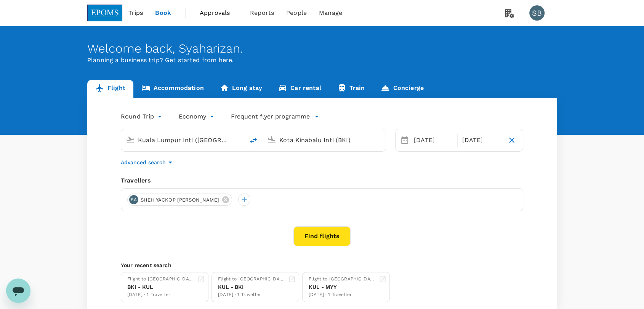 The width and height of the screenshot is (644, 309). What do you see at coordinates (136, 13) in the screenshot?
I see `span: Trips` at bounding box center [136, 13].